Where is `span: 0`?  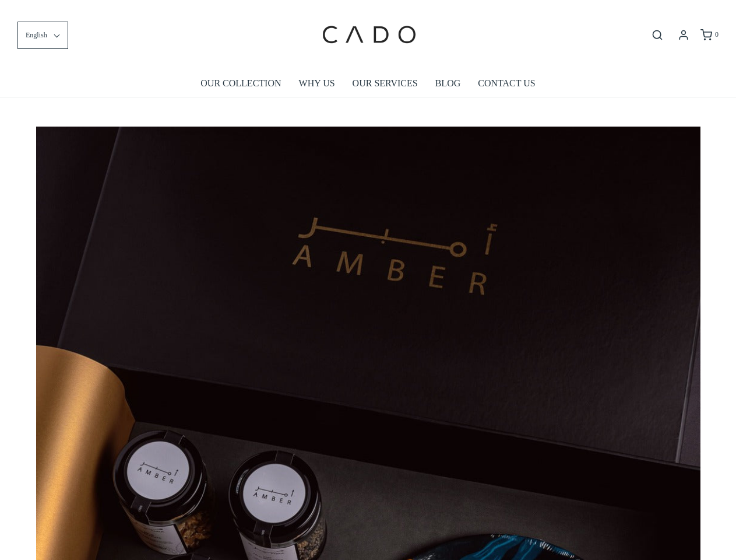 span: 0 is located at coordinates (717, 34).